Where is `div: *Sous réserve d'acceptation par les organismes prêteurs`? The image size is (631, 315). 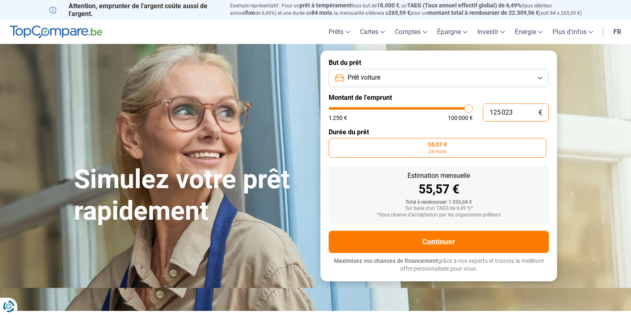 div: *Sous réserve d'acceptation par les organismes prêteurs is located at coordinates (439, 215).